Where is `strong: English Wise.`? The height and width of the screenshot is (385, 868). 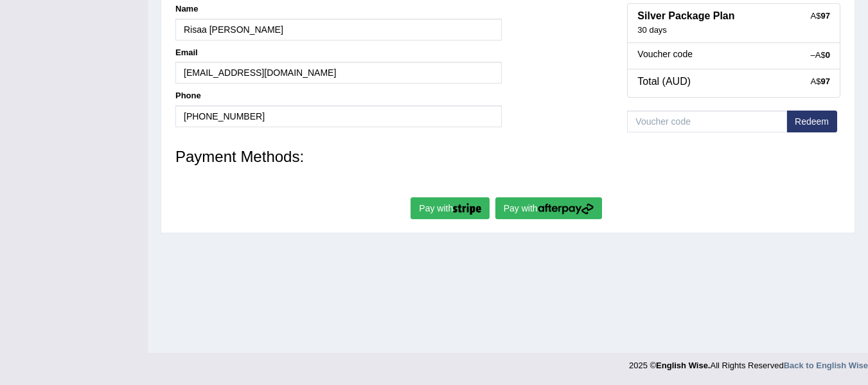 strong: English Wise. is located at coordinates (683, 365).